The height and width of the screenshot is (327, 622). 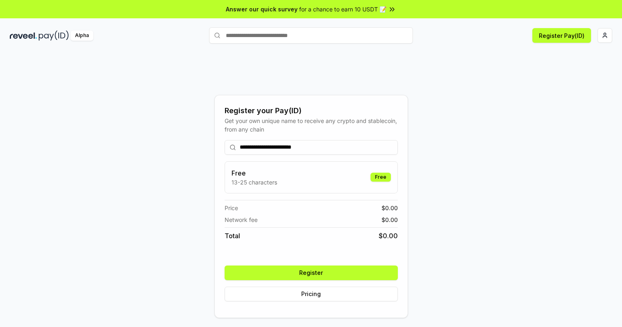 What do you see at coordinates (231, 208) in the screenshot?
I see `span: Price` at bounding box center [231, 208].